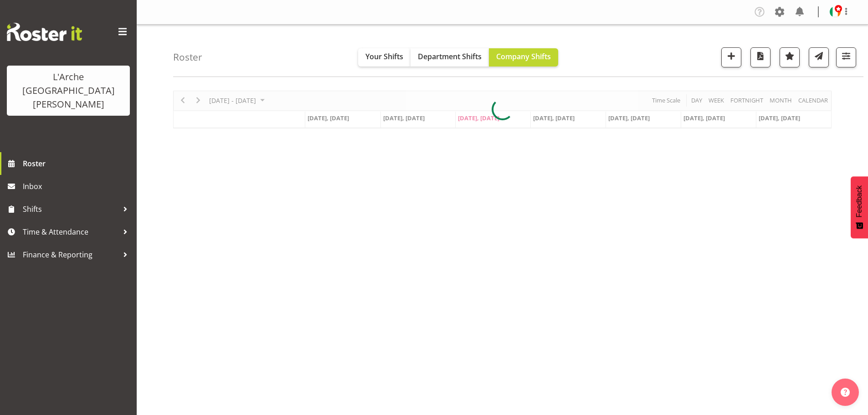 The height and width of the screenshot is (415, 868). I want to click on span: Roster, so click(77, 164).